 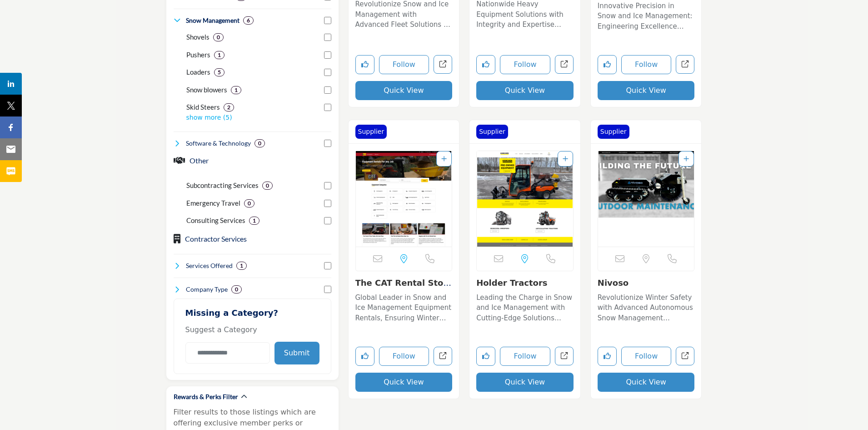 What do you see at coordinates (443, 356) in the screenshot?
I see `a: Open the-cat-rental-store in new tab` at bounding box center [443, 356].